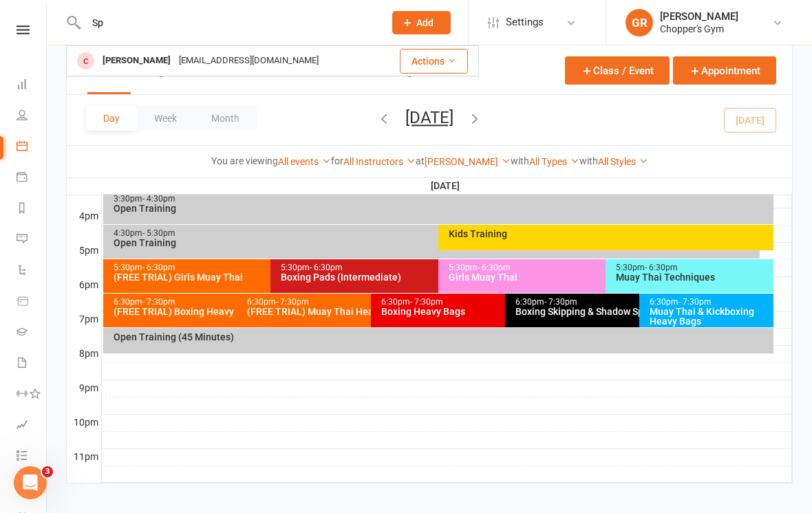 The height and width of the screenshot is (513, 812). What do you see at coordinates (32, 209) in the screenshot?
I see `a: Reports` at bounding box center [32, 209].